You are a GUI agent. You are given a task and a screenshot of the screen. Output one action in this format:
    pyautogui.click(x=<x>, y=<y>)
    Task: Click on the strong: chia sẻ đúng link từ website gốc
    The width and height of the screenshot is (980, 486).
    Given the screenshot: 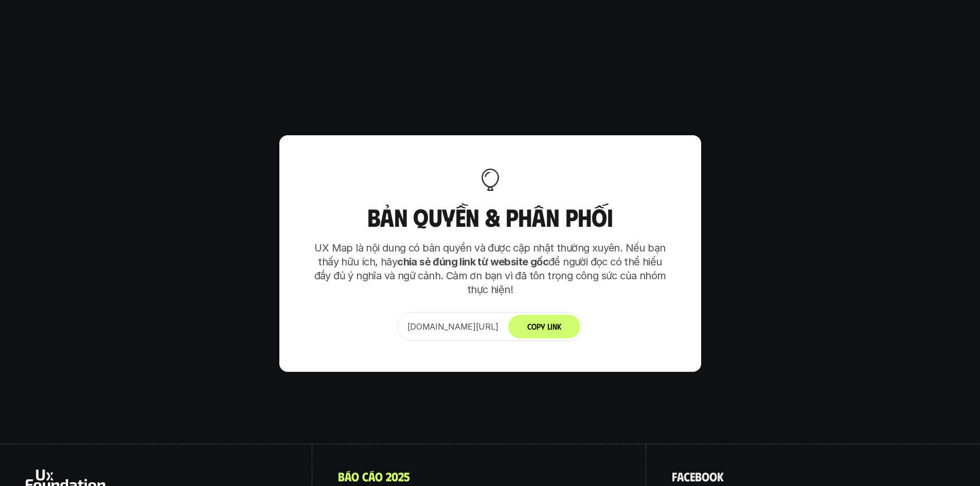 What is the action you would take?
    pyautogui.click(x=473, y=262)
    